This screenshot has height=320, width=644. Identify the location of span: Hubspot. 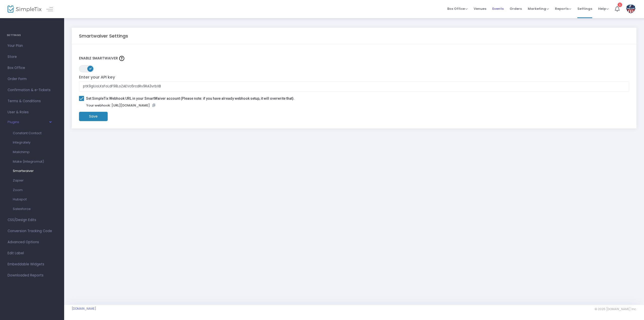
(19, 200).